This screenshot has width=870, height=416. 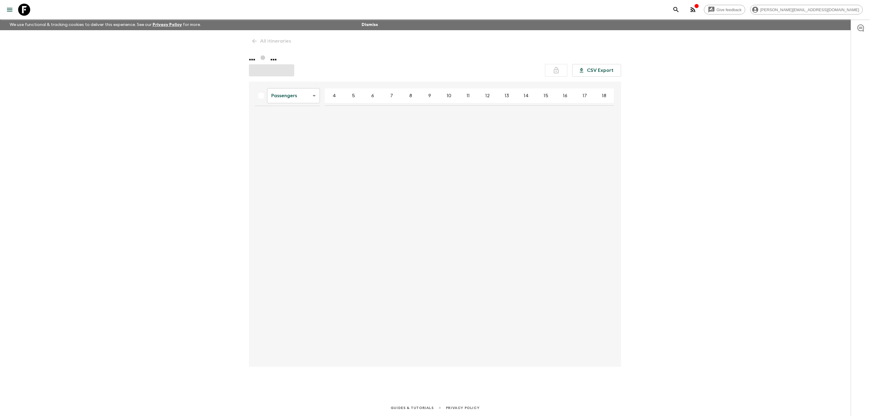 I want to click on p: 12, so click(x=487, y=96).